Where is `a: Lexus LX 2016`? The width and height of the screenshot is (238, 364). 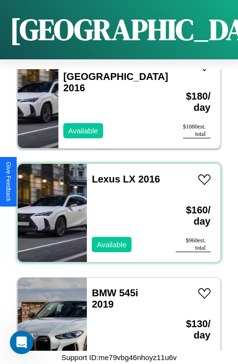 a: Lexus LX 2016 is located at coordinates (125, 179).